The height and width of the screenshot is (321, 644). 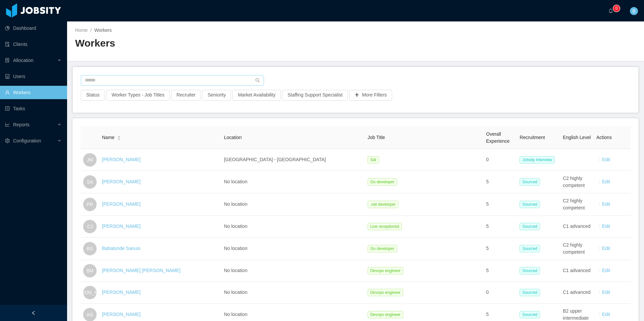 What do you see at coordinates (90, 271) in the screenshot?
I see `span: BM` at bounding box center [90, 271].